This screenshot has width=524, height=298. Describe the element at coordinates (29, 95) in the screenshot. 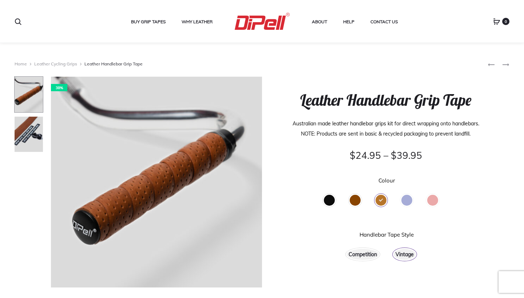

I see `img: Dipell-bike-Mbar-Tan-Heavy-132-Paul-Osta-80x100.jpg` at that location.